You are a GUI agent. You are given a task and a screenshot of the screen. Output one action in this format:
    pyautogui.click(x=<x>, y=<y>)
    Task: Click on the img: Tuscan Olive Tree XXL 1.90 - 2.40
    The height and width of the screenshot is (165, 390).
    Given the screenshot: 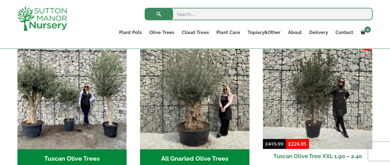 What is the action you would take?
    pyautogui.click(x=317, y=94)
    